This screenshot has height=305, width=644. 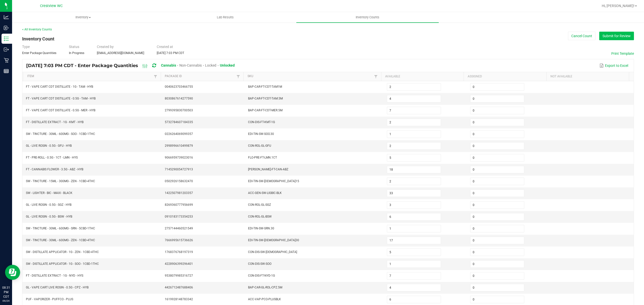 I want to click on inline-svg: Inventory, so click(x=6, y=39).